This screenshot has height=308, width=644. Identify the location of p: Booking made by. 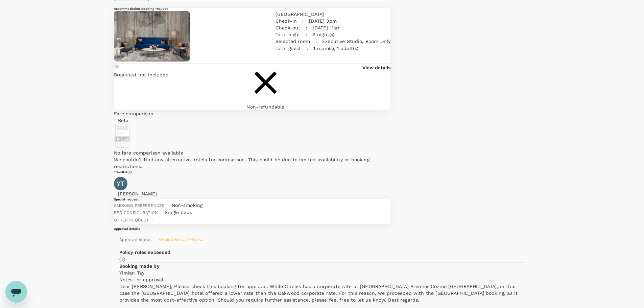
(322, 266).